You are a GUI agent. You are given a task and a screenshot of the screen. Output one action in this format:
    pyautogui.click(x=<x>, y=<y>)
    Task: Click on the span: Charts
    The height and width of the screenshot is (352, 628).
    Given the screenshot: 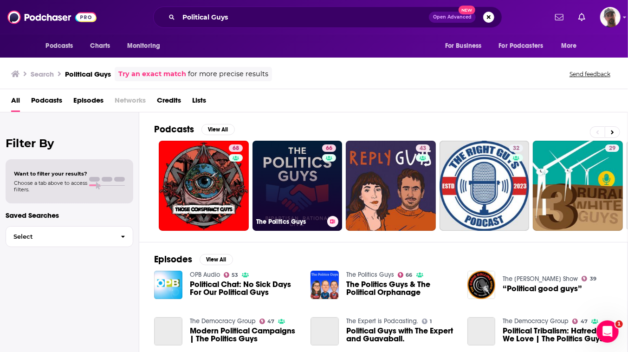 What is the action you would take?
    pyautogui.click(x=100, y=46)
    